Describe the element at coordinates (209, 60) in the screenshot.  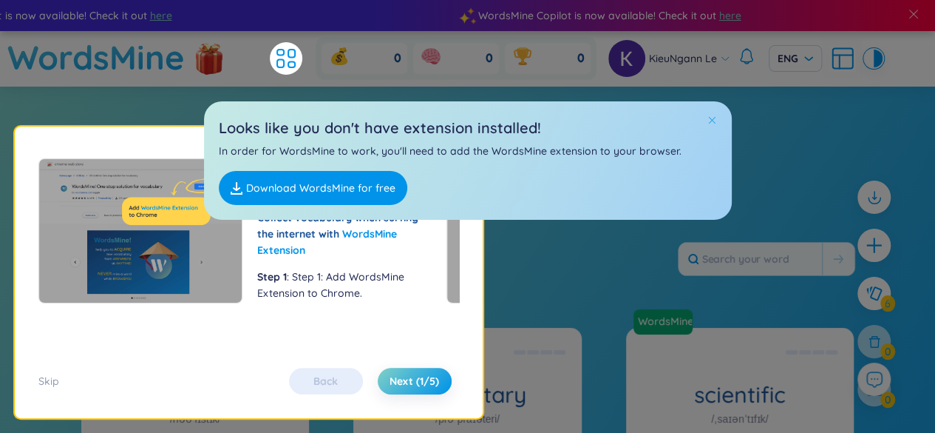
I see `img: flashSalesIcon.a7f4f837.png` at that location.